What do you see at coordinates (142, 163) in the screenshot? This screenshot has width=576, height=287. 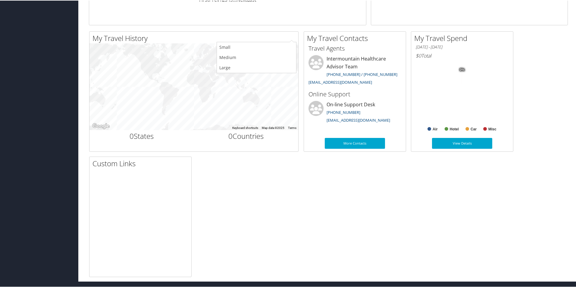 I see `h2: Custom Links` at bounding box center [142, 163].